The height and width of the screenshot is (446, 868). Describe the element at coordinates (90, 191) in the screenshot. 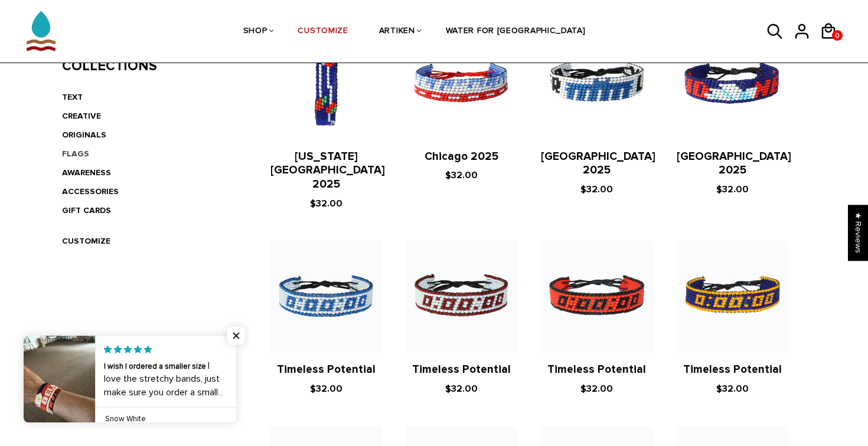

I see `a: ACCESSORIES` at that location.